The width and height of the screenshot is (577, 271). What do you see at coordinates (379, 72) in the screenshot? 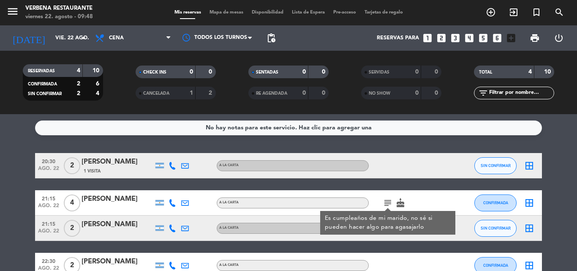
I see `span: SERVIDAS` at bounding box center [379, 72].